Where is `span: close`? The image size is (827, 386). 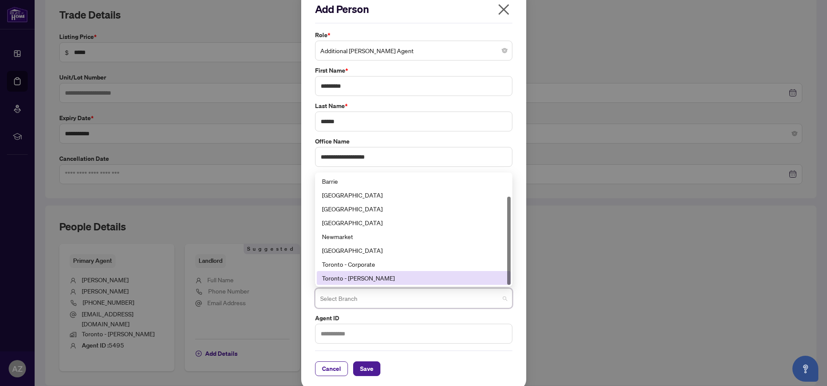
span: close is located at coordinates (504, 10).